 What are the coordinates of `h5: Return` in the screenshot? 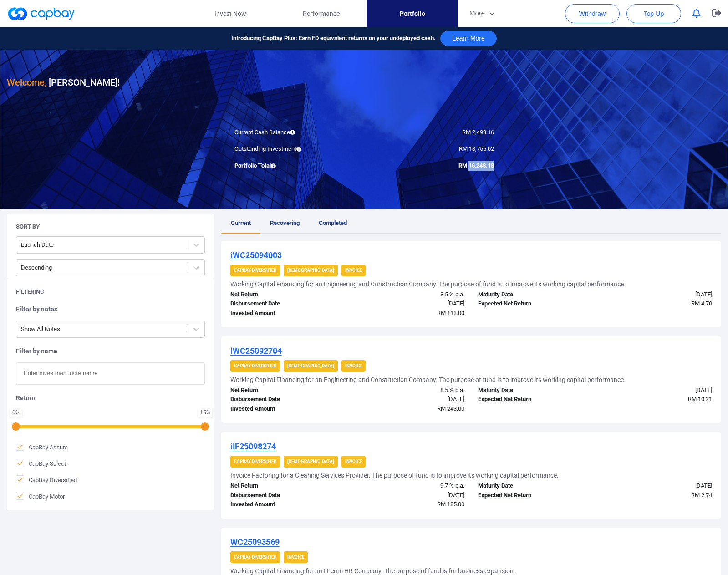 It's located at (111, 398).